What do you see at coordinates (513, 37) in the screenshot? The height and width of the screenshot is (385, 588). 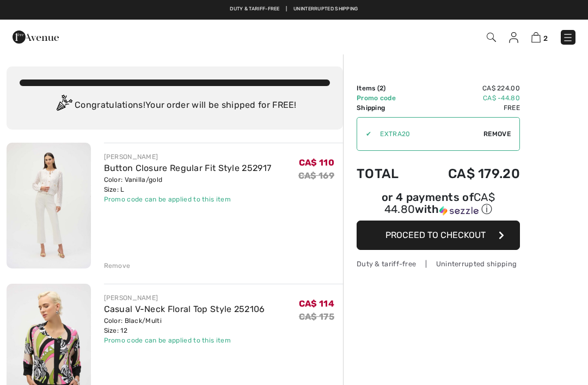 I see `img: My Info` at bounding box center [513, 37].